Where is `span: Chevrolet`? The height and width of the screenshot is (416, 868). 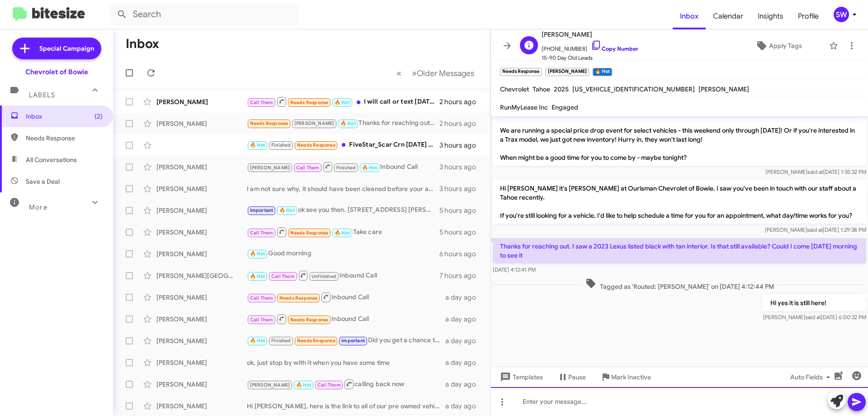
span: Chevrolet is located at coordinates (514, 89).